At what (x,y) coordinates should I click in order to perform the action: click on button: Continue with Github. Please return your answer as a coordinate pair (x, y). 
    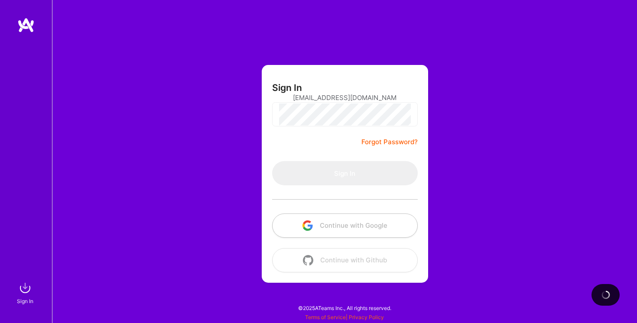
    Looking at the image, I should click on (345, 260).